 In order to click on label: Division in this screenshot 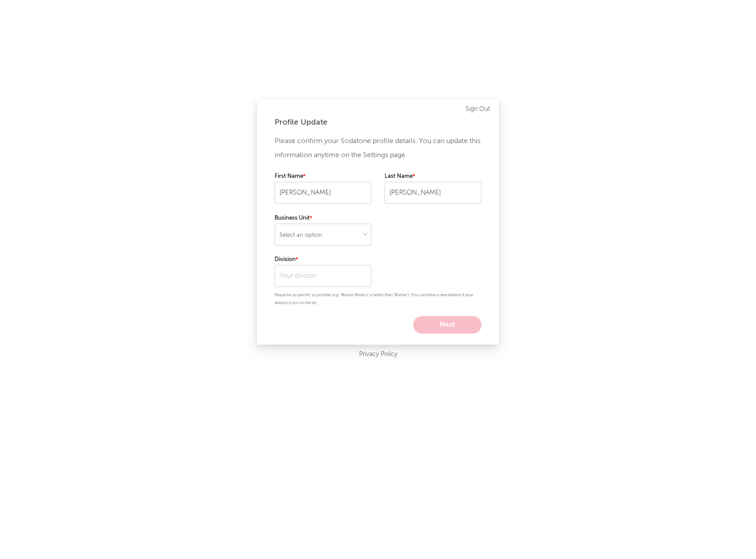, I will do `click(323, 260)`.